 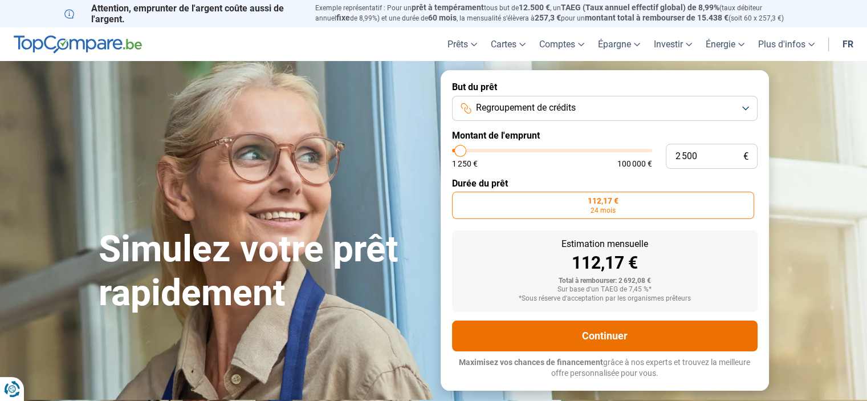 I want to click on span: 112,17 €, so click(x=603, y=201).